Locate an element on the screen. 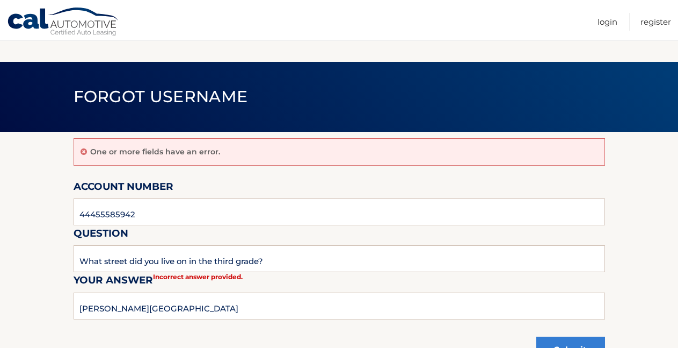 The image size is (678, 348). label: Question is located at coordinates (101, 235).